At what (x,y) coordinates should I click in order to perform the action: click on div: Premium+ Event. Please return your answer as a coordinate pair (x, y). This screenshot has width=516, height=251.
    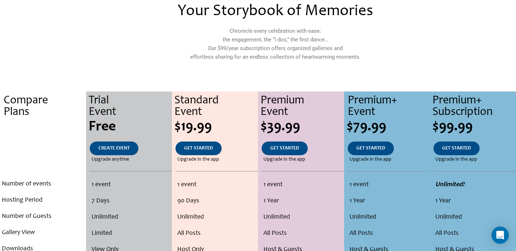
    Looking at the image, I should click on (389, 107).